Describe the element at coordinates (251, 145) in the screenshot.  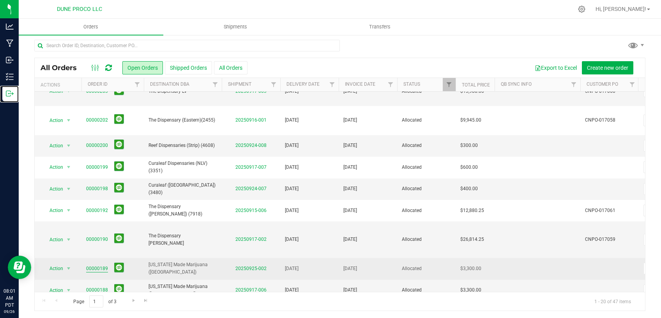
I see `a: 20250924-008` at that location.